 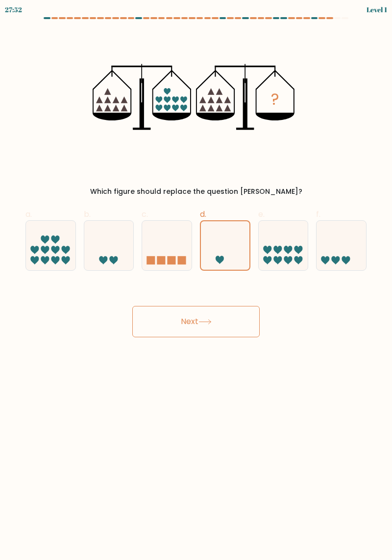 What do you see at coordinates (261, 214) in the screenshot?
I see `span: e.` at bounding box center [261, 214].